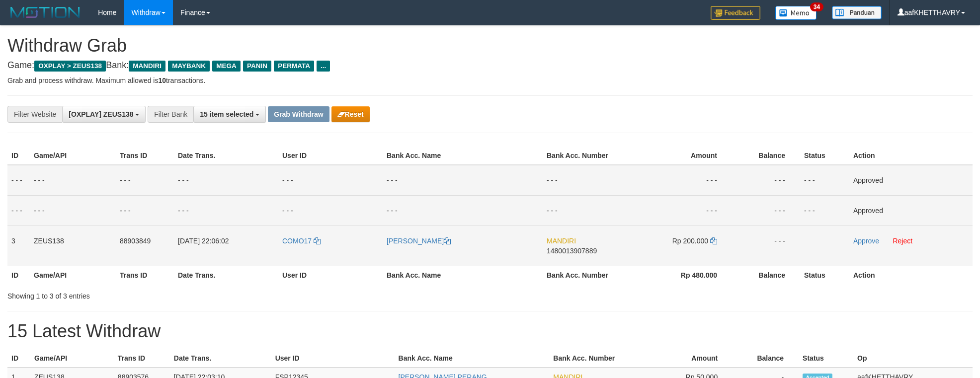  Describe the element at coordinates (294, 66) in the screenshot. I see `span: PERMATA` at that location.